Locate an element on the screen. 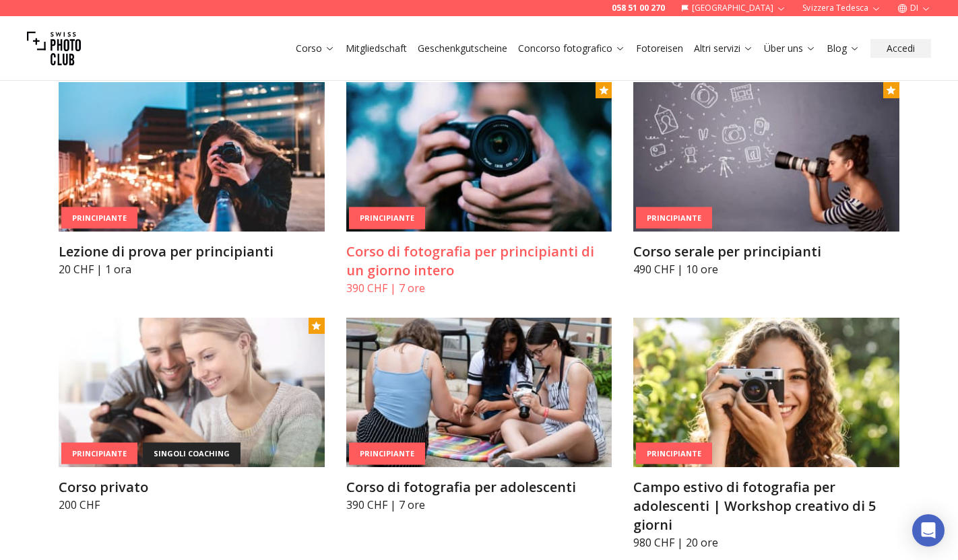  font: Fotoreisen is located at coordinates (660, 48).